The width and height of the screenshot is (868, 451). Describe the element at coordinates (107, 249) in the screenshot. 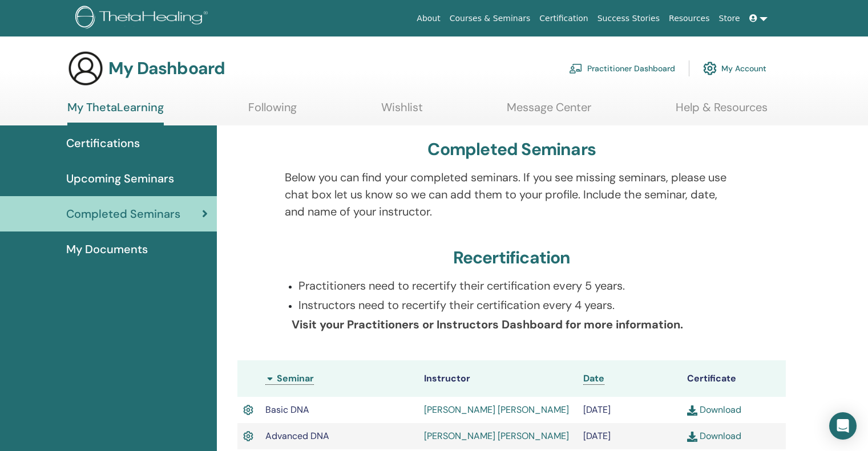

I see `span: My Documents` at that location.